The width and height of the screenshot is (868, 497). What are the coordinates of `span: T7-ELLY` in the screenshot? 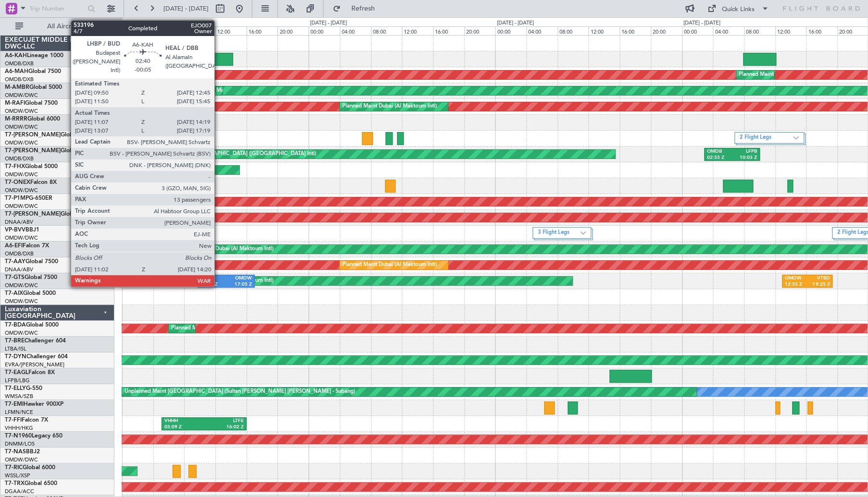 It's located at (16, 388).